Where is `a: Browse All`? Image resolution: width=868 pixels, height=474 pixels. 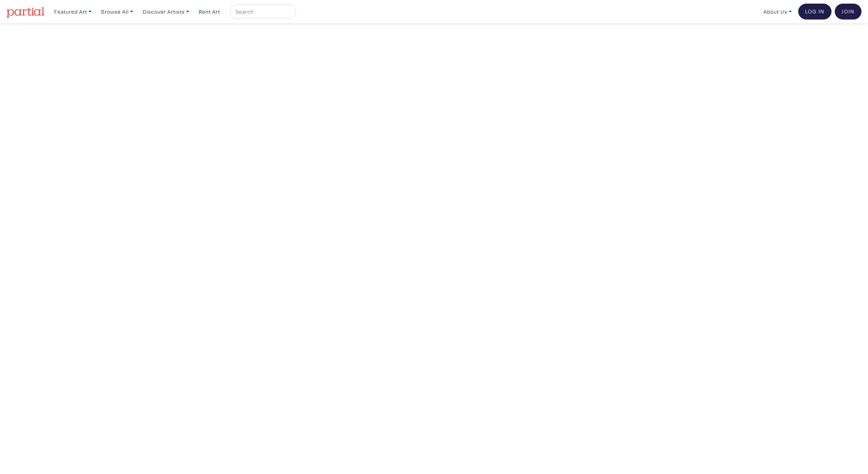
a: Browse All is located at coordinates (117, 12).